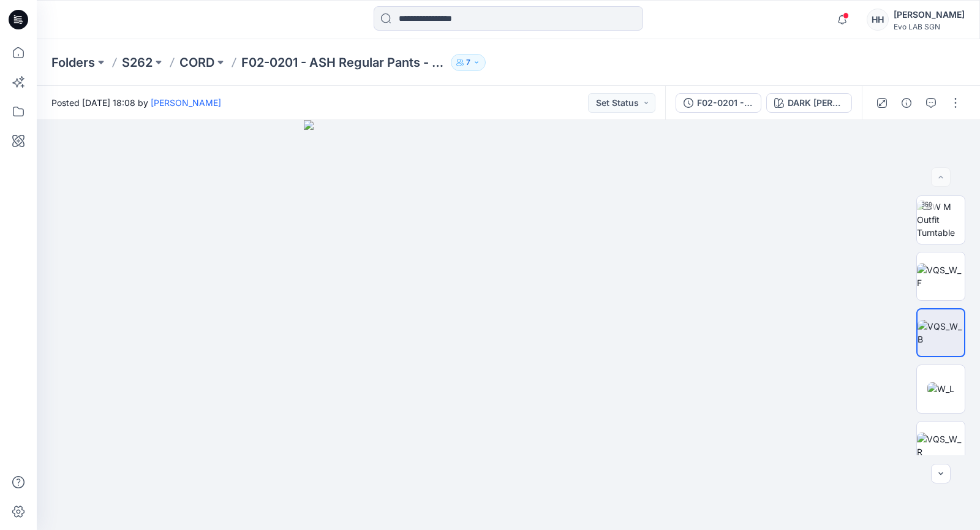 The height and width of the screenshot is (530, 980). What do you see at coordinates (719, 103) in the screenshot?
I see `button: F02-0201 - ASH Regular Pants - CORD` at bounding box center [719, 103].